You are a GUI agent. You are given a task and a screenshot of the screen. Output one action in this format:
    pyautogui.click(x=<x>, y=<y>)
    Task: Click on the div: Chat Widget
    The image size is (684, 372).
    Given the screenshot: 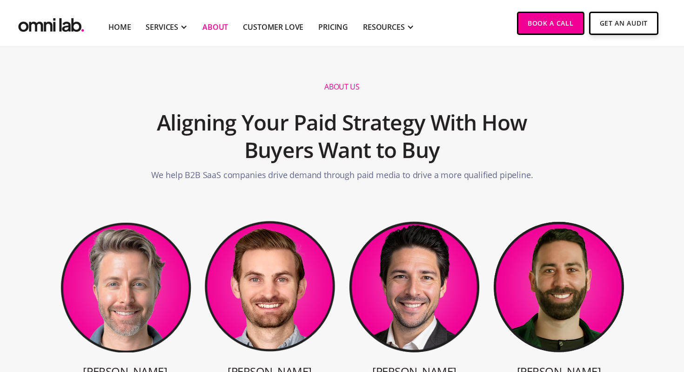 What is the action you would take?
    pyautogui.click(x=601, y=318)
    